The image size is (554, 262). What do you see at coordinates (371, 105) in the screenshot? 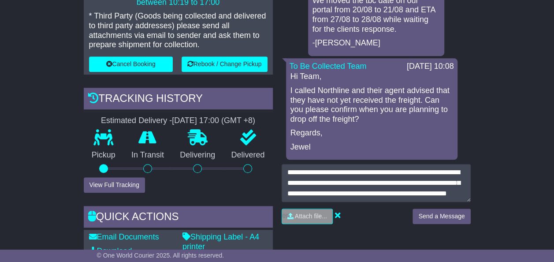
I see `p: I called Northline and their agent advised that they have not yet received the freight. Can you p...` at bounding box center [371, 105].